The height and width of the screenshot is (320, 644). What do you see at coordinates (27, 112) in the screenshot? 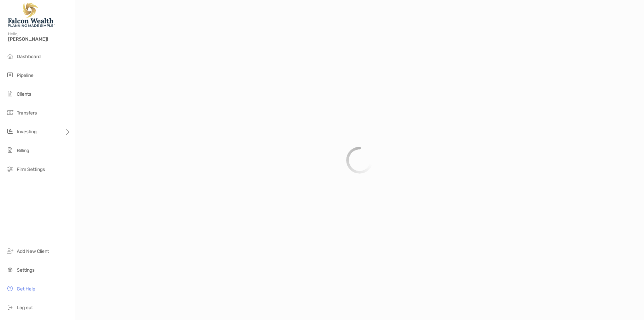
I see `span: Transfers` at bounding box center [27, 112].